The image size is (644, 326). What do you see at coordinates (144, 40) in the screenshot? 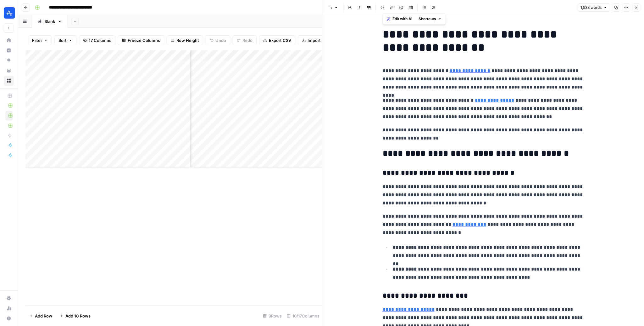
I see `span: Freeze Columns` at bounding box center [144, 40].